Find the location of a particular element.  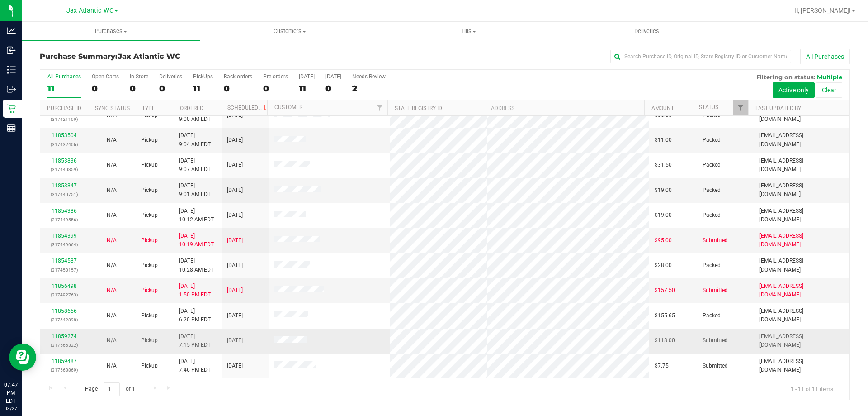

div: 0 is located at coordinates (275, 88).